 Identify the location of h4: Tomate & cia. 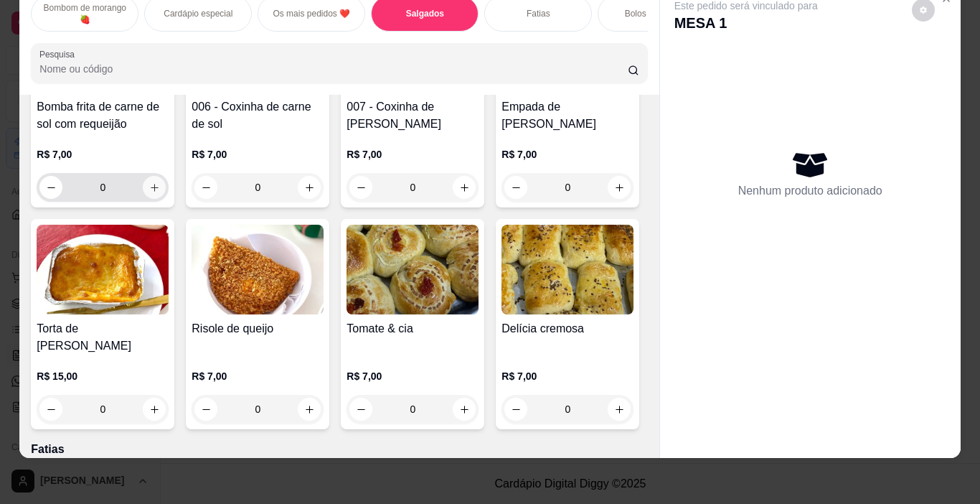
(413, 329).